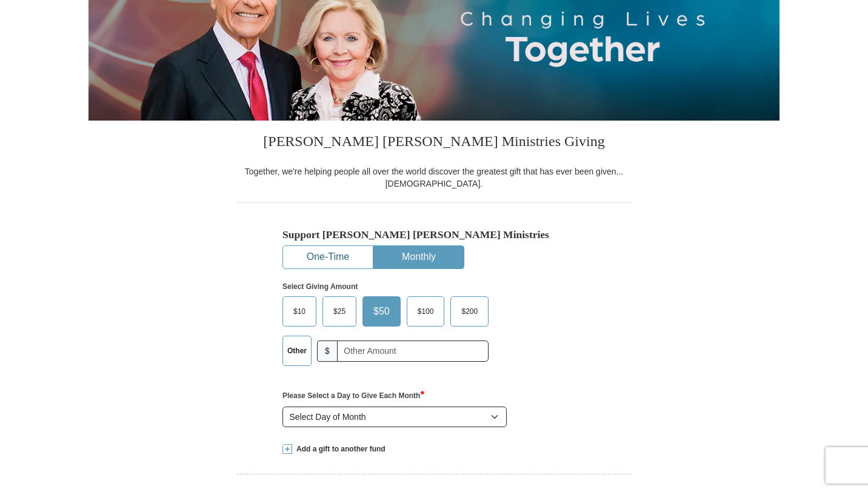 This screenshot has height=492, width=868. Describe the element at coordinates (320, 287) in the screenshot. I see `strong: Select Giving Amount` at that location.